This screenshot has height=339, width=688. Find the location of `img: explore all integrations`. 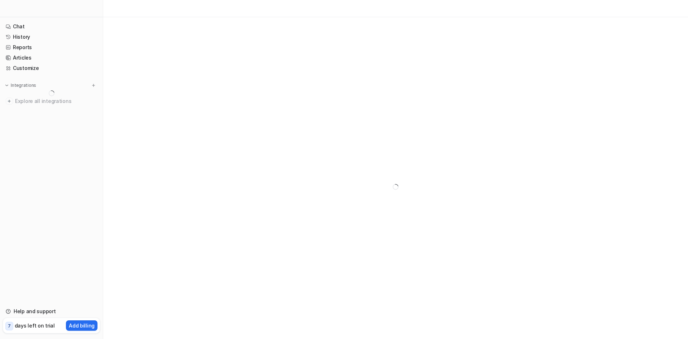

img: explore all integrations is located at coordinates (9, 101).